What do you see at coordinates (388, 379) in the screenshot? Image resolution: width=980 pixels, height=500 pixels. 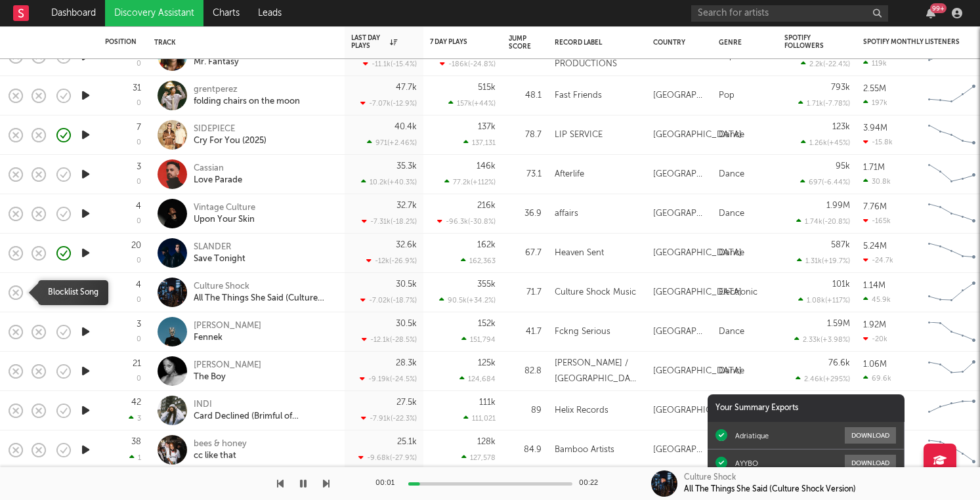 I see `div: -9.19k ( -24.5 % )` at bounding box center [388, 379].